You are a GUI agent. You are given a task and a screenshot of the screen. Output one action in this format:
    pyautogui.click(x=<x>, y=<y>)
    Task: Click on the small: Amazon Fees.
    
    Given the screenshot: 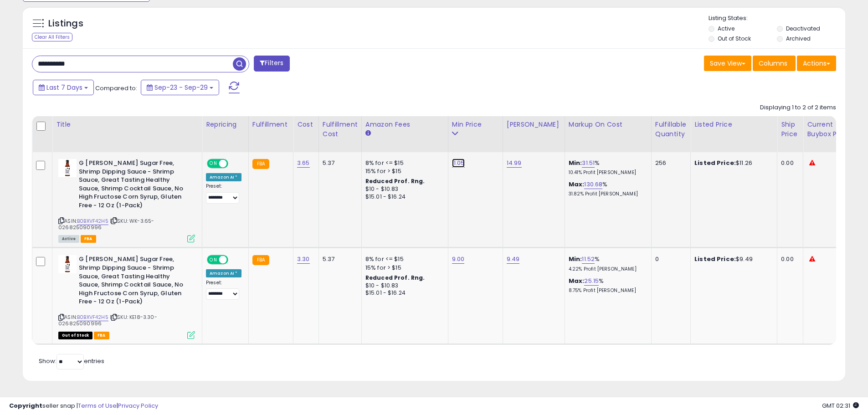 What is the action you would take?
    pyautogui.click(x=369, y=133)
    